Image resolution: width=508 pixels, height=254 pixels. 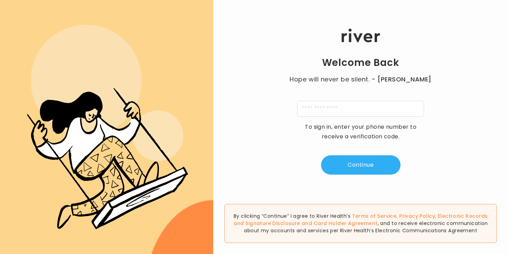 What do you see at coordinates (361, 165) in the screenshot?
I see `button: Continue` at bounding box center [361, 165].